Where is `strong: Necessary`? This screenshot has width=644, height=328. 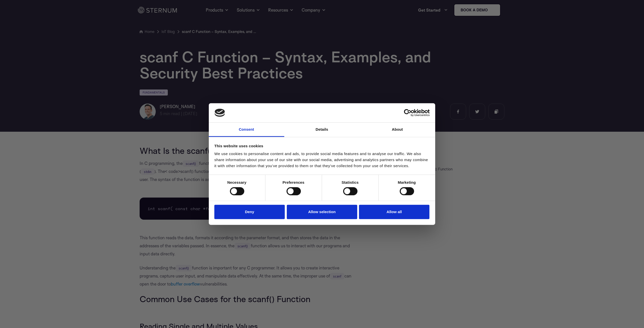
strong: Necessary is located at coordinates (237, 182).